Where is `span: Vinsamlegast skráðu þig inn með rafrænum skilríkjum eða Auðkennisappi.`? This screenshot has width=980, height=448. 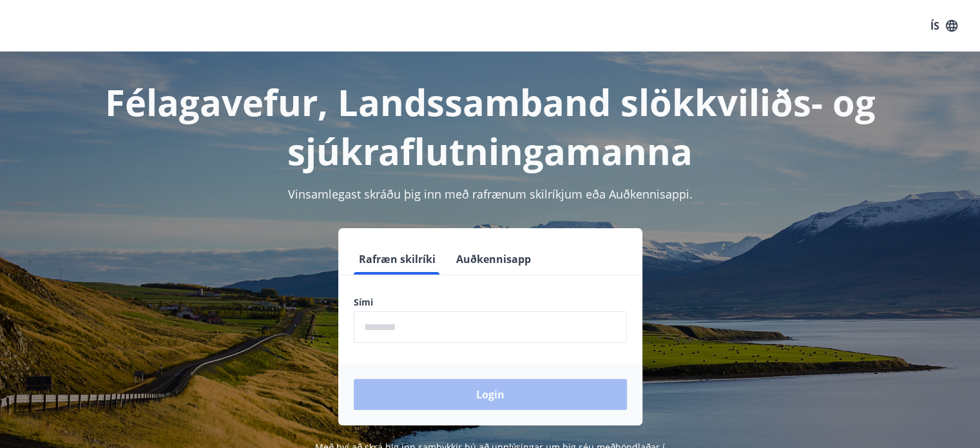
span: Vinsamlegast skráðu þig inn með rafrænum skilríkjum eða Auðkennisappi. is located at coordinates (490, 194).